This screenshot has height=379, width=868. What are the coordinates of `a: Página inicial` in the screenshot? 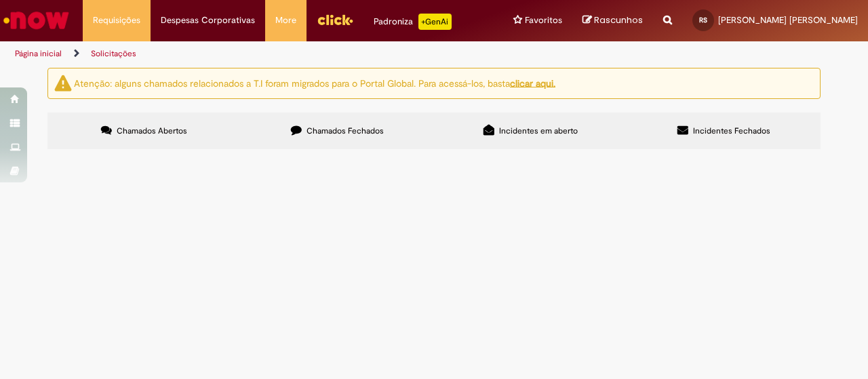 It's located at (38, 53).